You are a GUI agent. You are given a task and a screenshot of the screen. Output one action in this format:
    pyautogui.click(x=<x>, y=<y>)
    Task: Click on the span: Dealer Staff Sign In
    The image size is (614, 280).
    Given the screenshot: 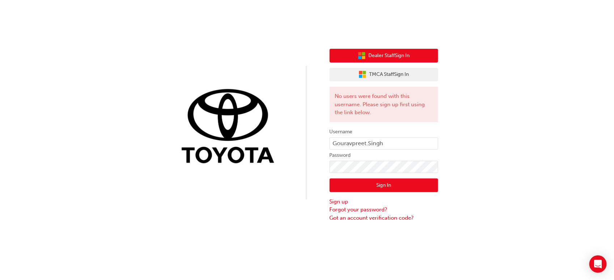 What is the action you would take?
    pyautogui.click(x=389, y=56)
    